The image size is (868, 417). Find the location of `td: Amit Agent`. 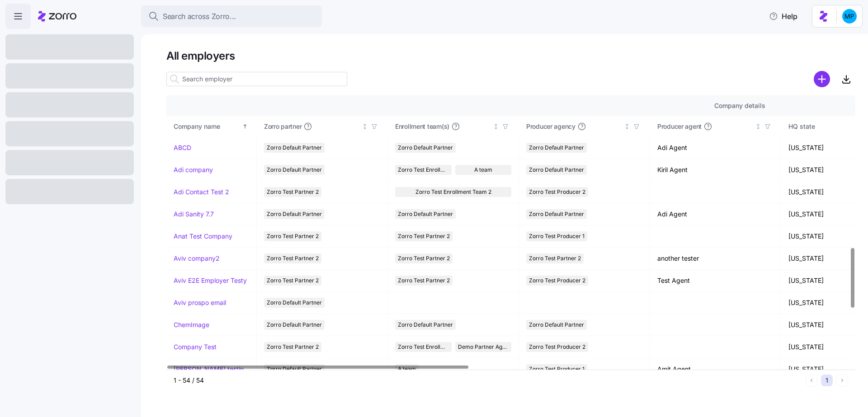

td: Amit Agent is located at coordinates (716, 369).